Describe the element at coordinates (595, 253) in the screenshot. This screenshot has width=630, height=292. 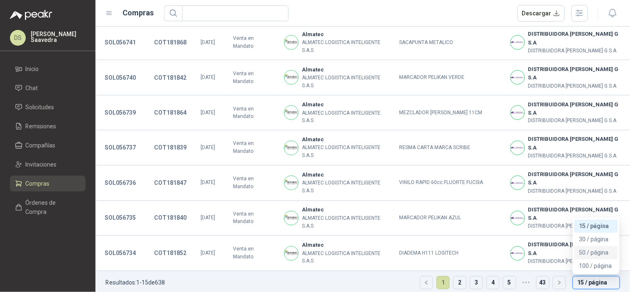
I see `div: 50 / página` at that location.